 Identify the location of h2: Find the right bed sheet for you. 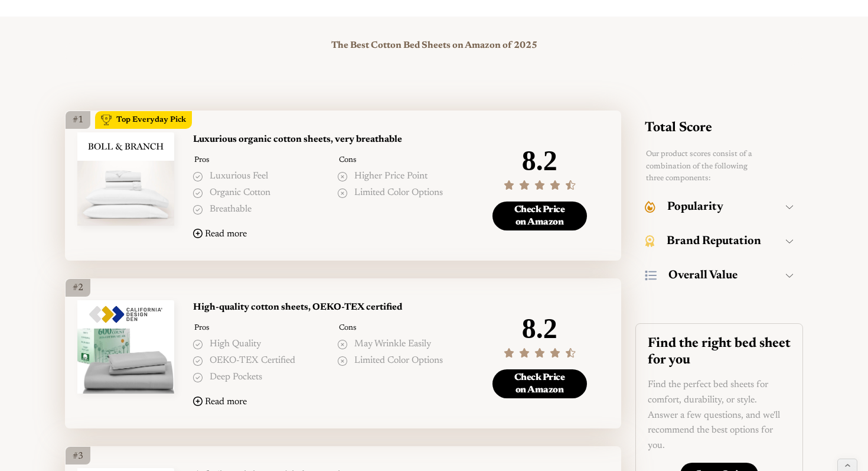
(720, 351).